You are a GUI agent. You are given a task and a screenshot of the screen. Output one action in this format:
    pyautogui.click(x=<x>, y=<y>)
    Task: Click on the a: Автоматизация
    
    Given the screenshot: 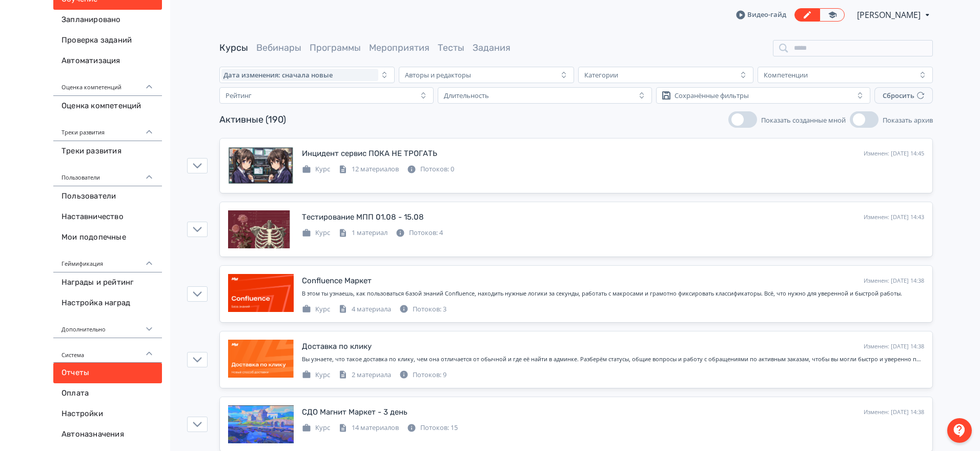 What is the action you would take?
    pyautogui.click(x=108, y=61)
    